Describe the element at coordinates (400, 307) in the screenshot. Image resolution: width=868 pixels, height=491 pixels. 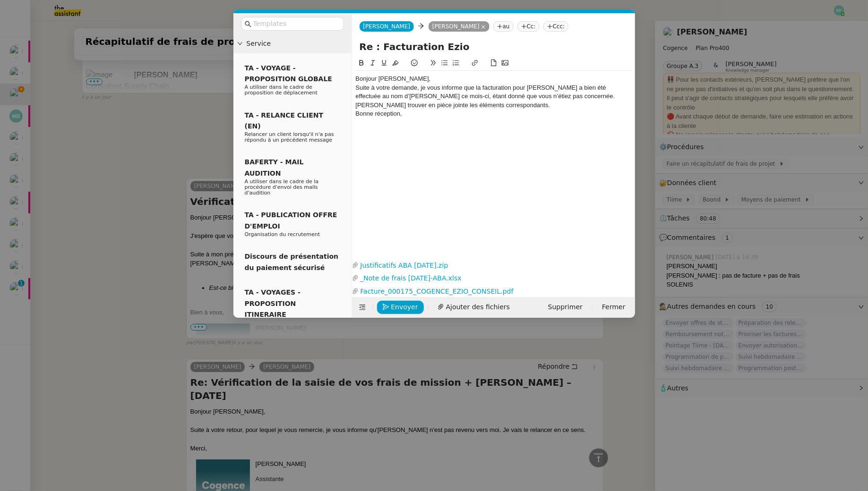
I see `button: Envoyer` at that location.